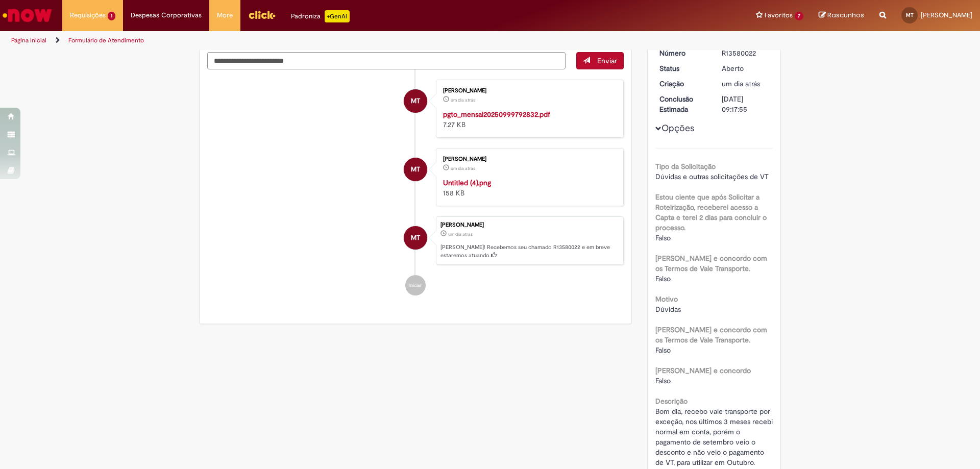 This screenshot has height=469, width=980. I want to click on b: Descrição, so click(671, 401).